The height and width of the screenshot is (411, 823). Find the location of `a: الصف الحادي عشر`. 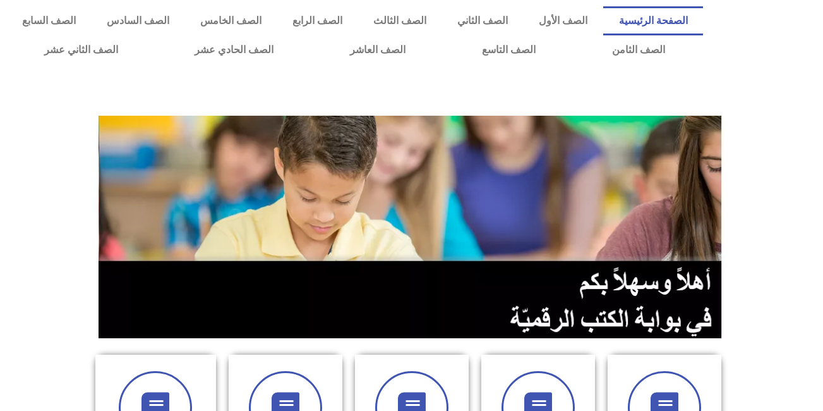

a: الصف الحادي عشر is located at coordinates (234, 50).